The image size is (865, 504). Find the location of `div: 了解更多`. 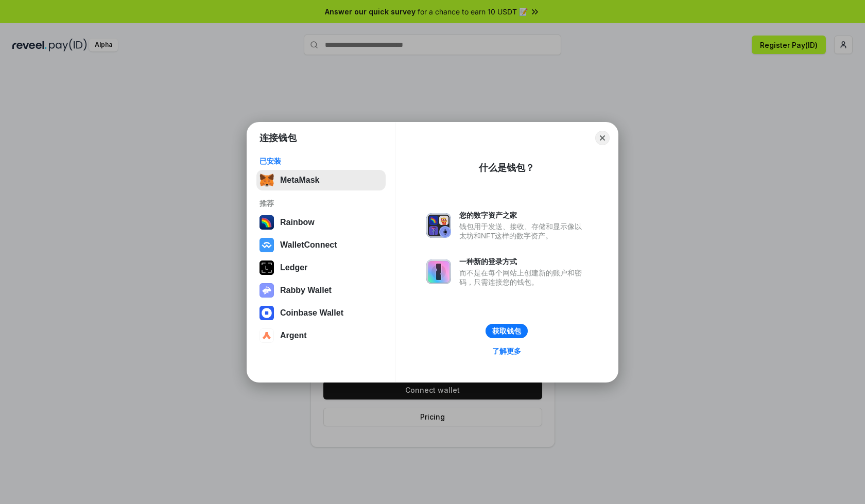

div: 了解更多 is located at coordinates (507, 351).